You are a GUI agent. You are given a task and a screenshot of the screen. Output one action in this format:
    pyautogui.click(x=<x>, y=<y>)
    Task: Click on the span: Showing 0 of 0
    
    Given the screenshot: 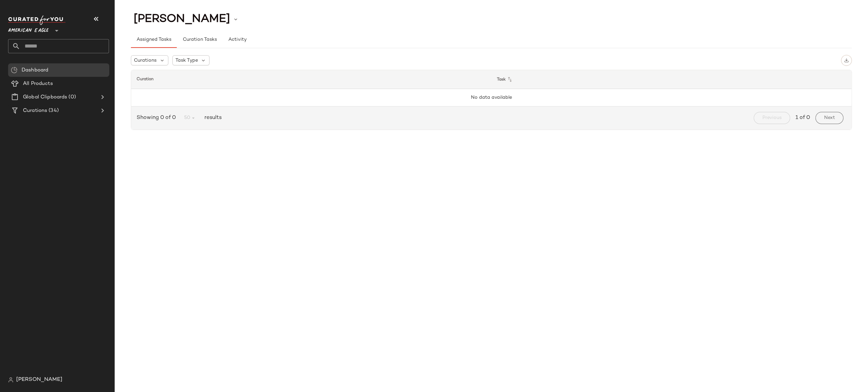 What is the action you would take?
    pyautogui.click(x=157, y=118)
    